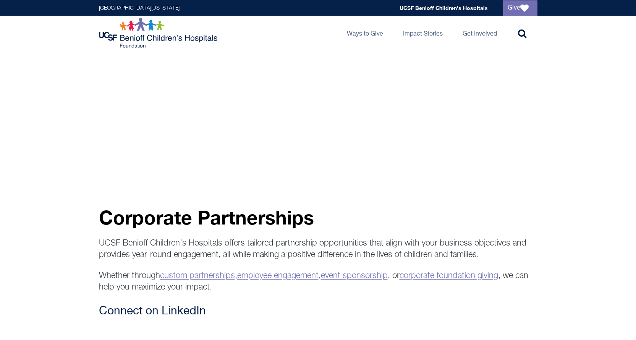 The image size is (636, 340). I want to click on h3: Connect on LinkedIn, so click(318, 311).